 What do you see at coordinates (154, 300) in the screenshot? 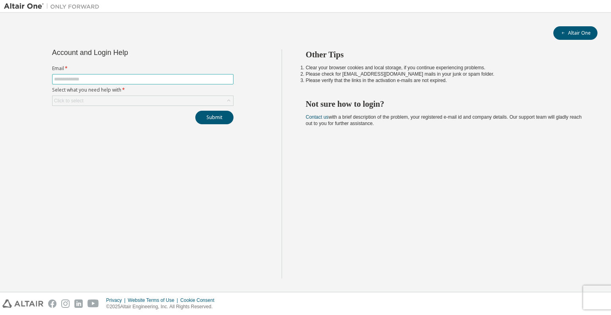
I see `div: Website Terms of Use` at bounding box center [154, 300].